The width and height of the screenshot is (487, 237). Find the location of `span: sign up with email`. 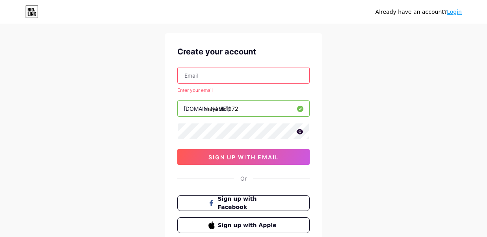

span: sign up with email is located at coordinates (244, 157).